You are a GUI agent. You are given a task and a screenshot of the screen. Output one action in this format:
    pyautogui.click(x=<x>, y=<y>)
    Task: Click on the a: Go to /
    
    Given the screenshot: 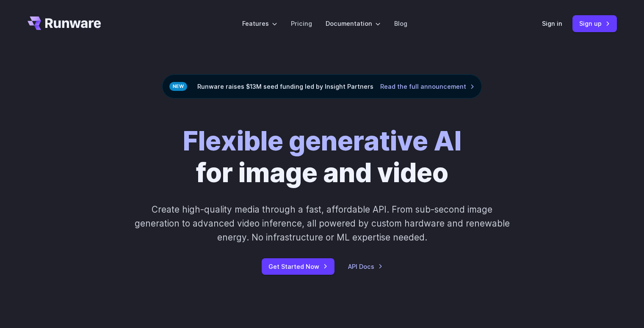 What is the action you would take?
    pyautogui.click(x=64, y=23)
    